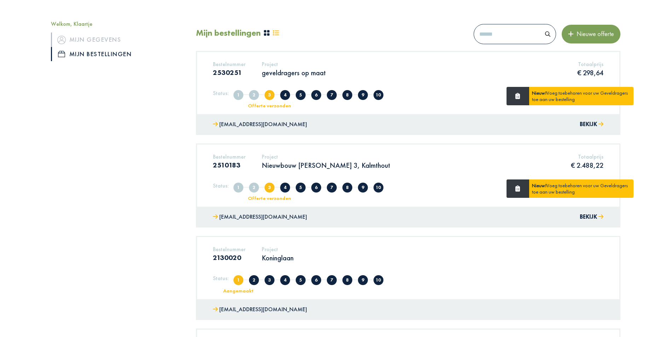 This screenshot has height=337, width=671. Describe the element at coordinates (238, 291) in the screenshot. I see `div: Aangemaakt` at that location.